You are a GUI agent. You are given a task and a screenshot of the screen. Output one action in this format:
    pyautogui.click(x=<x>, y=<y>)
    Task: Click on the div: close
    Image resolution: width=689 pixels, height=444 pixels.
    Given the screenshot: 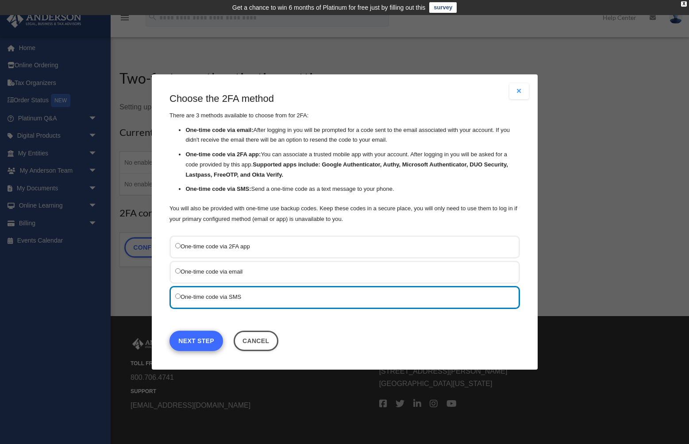 What is the action you would take?
    pyautogui.click(x=684, y=4)
    